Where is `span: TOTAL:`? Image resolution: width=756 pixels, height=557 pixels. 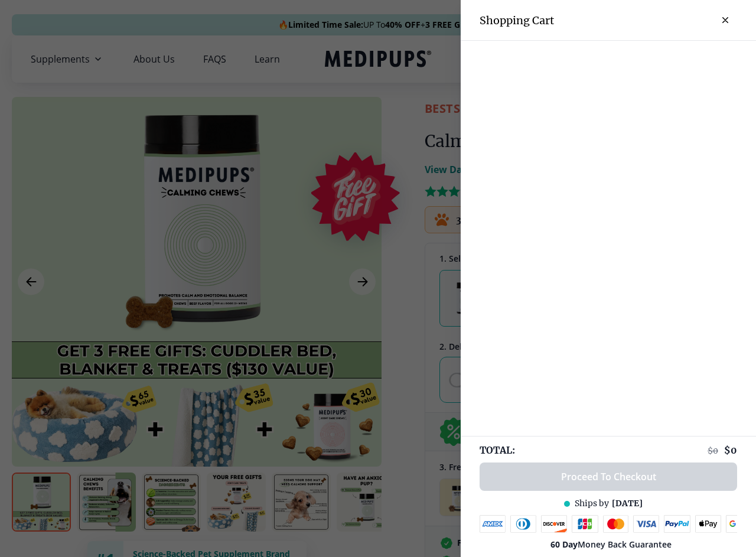
span: TOTAL: is located at coordinates (497, 450).